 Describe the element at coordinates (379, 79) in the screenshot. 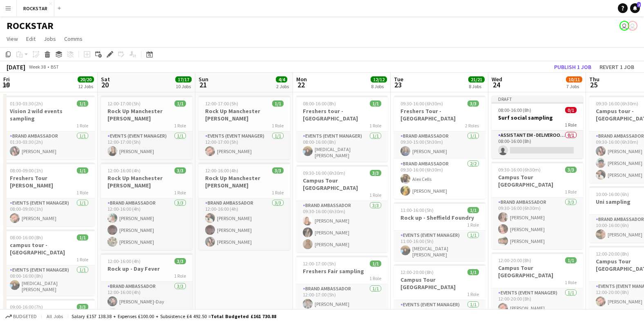

I see `span: 12/12` at that location.